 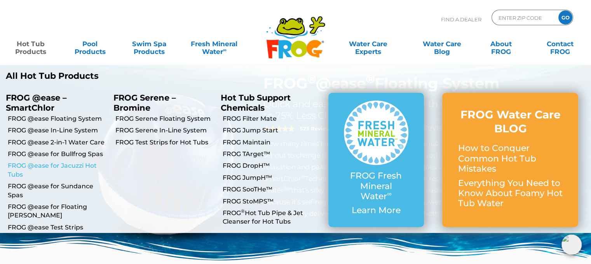 What do you see at coordinates (90, 44) in the screenshot?
I see `a: PoolProducts` at bounding box center [90, 44].